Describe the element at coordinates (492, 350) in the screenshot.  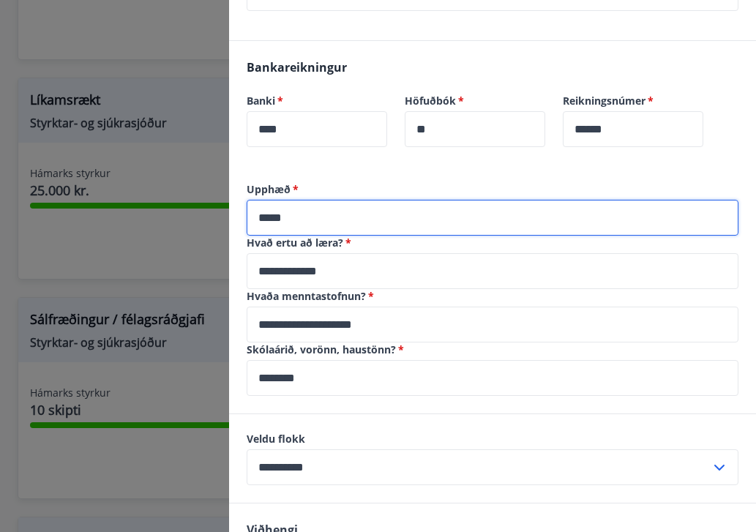
I see `label: Skólaárið, vorönn, haustönn?` at that location.